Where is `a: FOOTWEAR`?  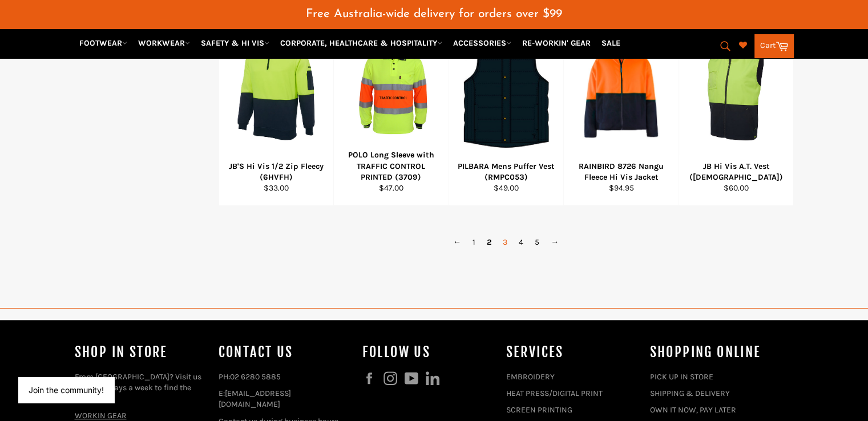
a: FOOTWEAR is located at coordinates (103, 43).